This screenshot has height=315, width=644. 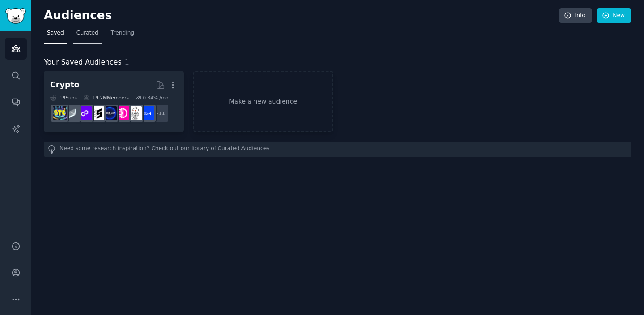 What do you see at coordinates (72, 112) in the screenshot?
I see `img: ethfinance` at bounding box center [72, 112].